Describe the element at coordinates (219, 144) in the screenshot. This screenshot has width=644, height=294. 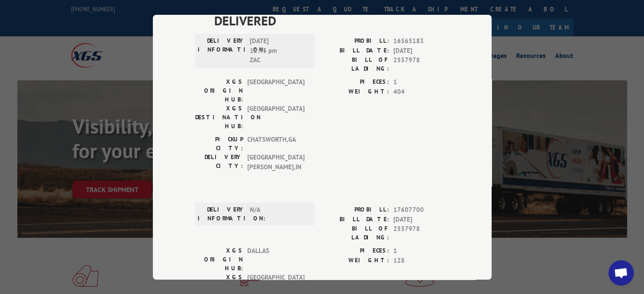
I see `label: PICKUP CITY:` at that location.